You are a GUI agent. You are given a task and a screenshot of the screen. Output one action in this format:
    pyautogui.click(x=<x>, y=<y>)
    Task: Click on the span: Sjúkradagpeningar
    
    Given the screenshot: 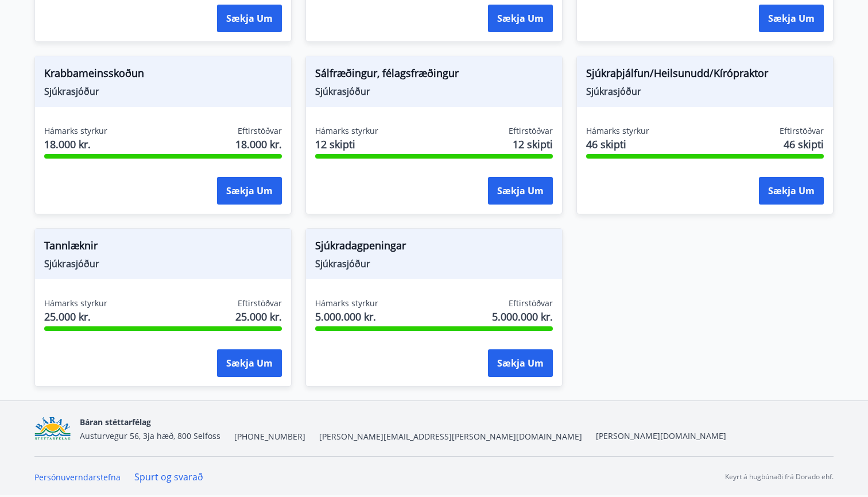 What is the action you would take?
    pyautogui.click(x=434, y=247)
    